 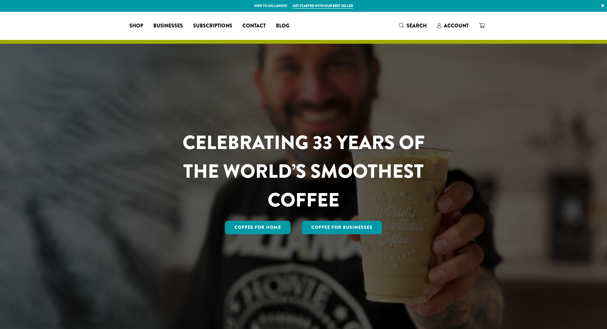 I want to click on a: Coffee For Businesses, so click(x=342, y=227).